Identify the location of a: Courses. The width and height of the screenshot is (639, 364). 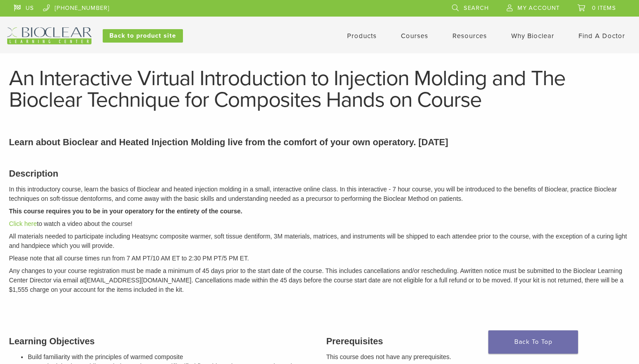
(414, 36).